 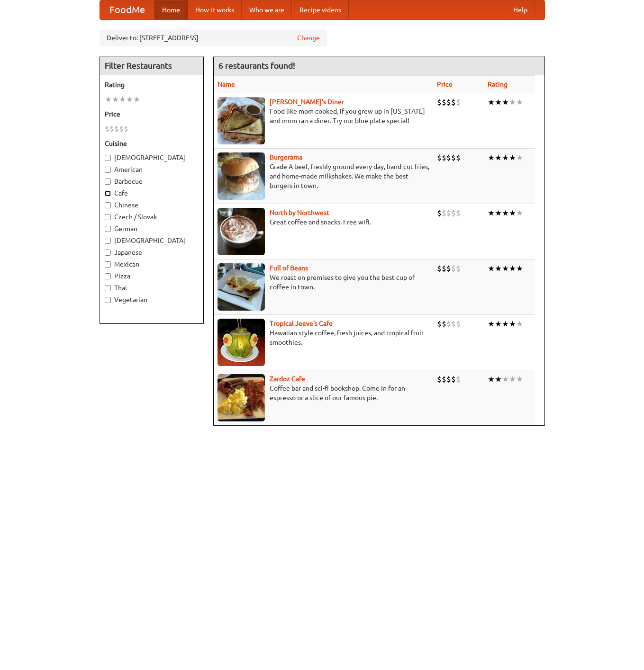 I want to click on a: Burgerama, so click(x=286, y=157).